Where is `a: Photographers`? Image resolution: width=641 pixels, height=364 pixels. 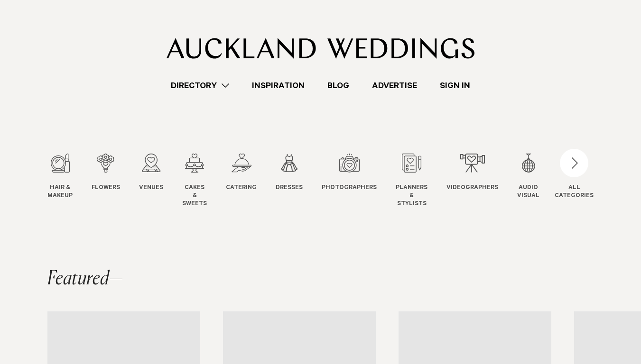 a: Photographers is located at coordinates (349, 173).